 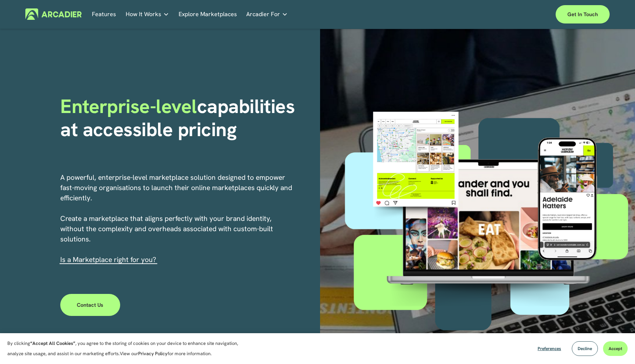 I want to click on button: Accept, so click(x=615, y=349).